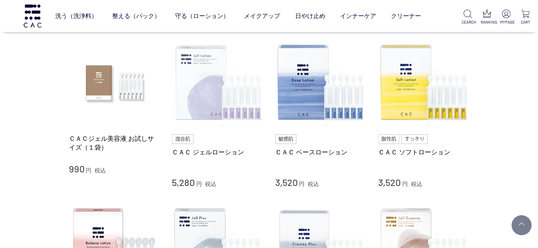 This screenshot has height=248, width=538. Describe the element at coordinates (183, 182) in the screenshot. I see `span: 5,280` at that location.